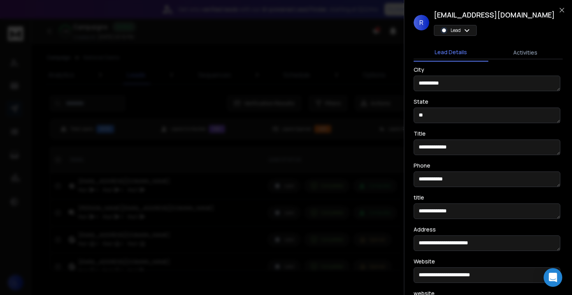  Describe the element at coordinates (456, 30) in the screenshot. I see `p: Lead` at that location.